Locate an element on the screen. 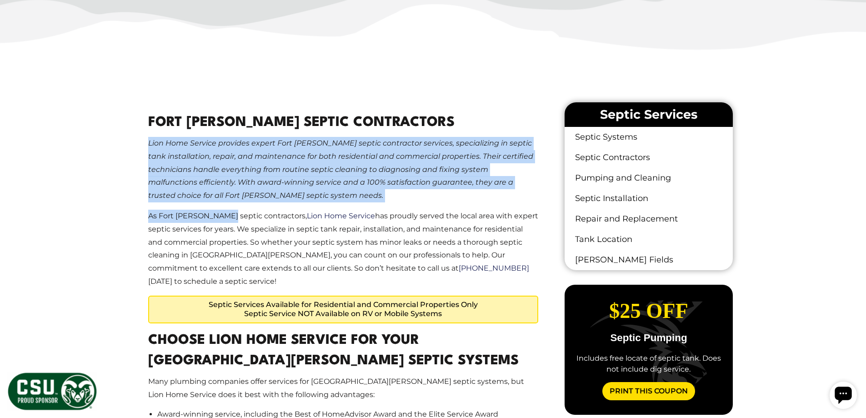 This screenshot has width=866, height=418. a: Septic Systems is located at coordinates (648, 137).